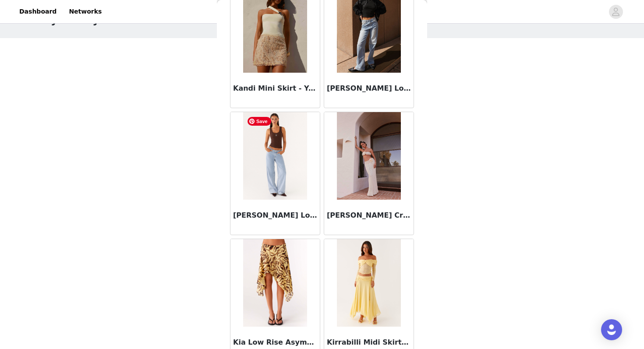 Image resolution: width=644 pixels, height=349 pixels. Describe the element at coordinates (612, 330) in the screenshot. I see `div: Open Intercom Messenger` at that location.